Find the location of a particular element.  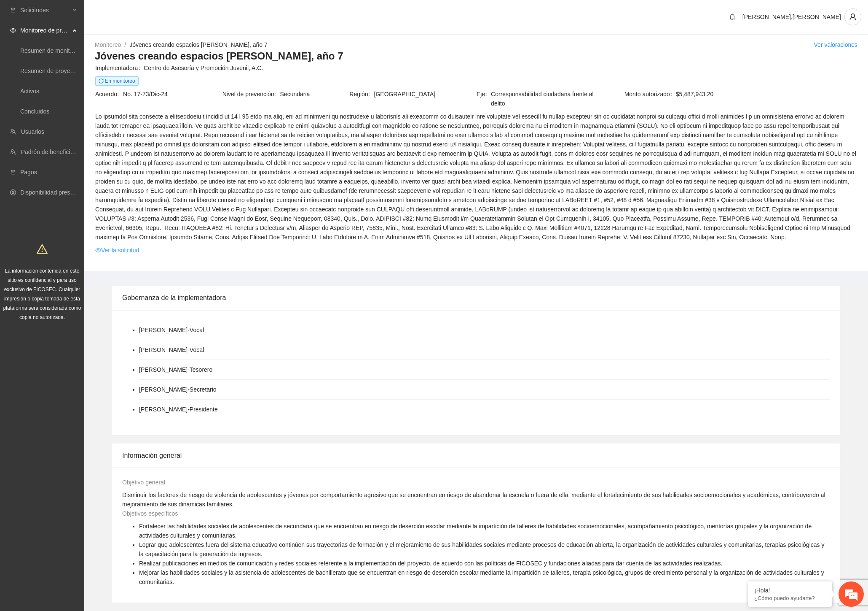

span: Mejorar las habilidades sociales y la asistencia de adolescentes de bachillerato que se encuentra... is located at coordinates (482, 577).